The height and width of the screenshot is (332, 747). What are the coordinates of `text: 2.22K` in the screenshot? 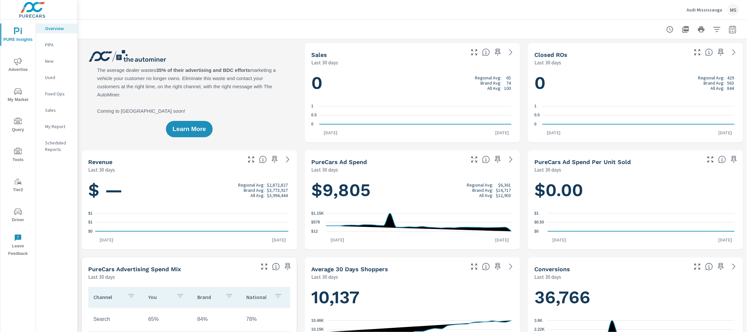 It's located at (539, 330).